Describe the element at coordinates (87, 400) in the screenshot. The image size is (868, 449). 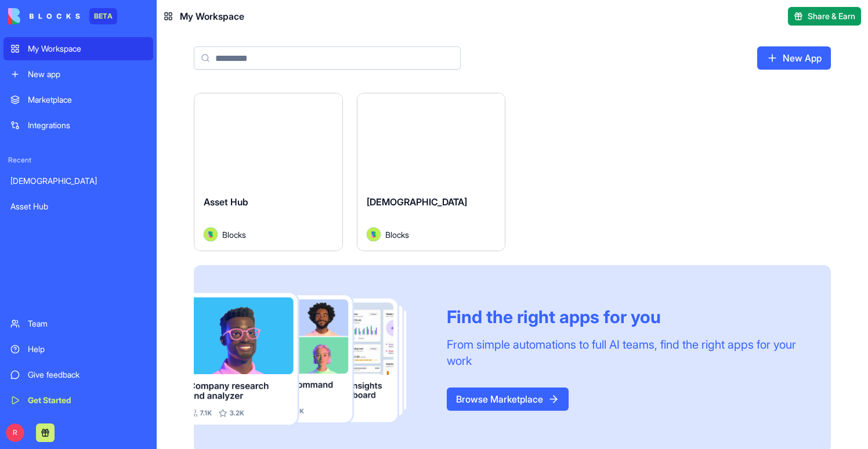
I see `div: Get Started` at that location.